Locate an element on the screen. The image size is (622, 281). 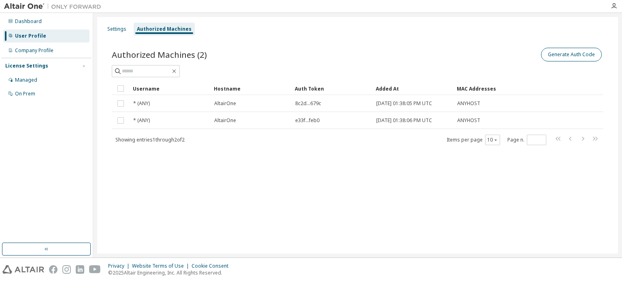
span: Showing entries 1 through 2 of 2 is located at coordinates (150, 140).